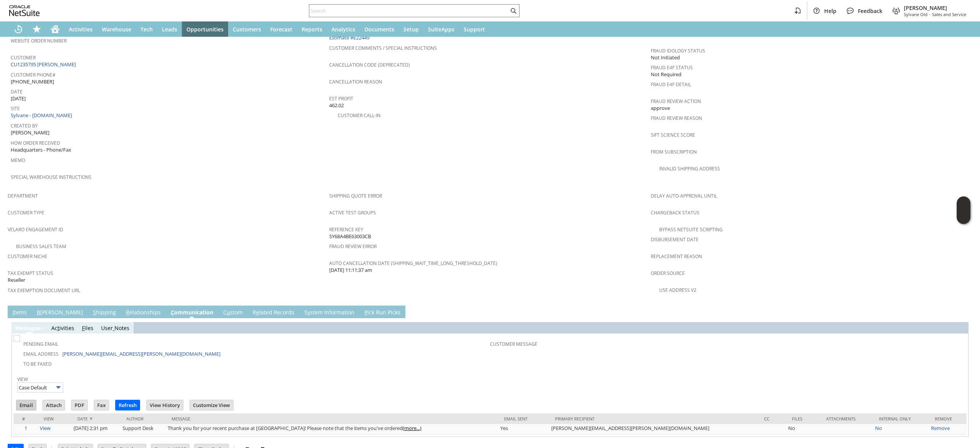 The width and height of the screenshot is (980, 448). I want to click on a: Recent Records, so click(18, 29).